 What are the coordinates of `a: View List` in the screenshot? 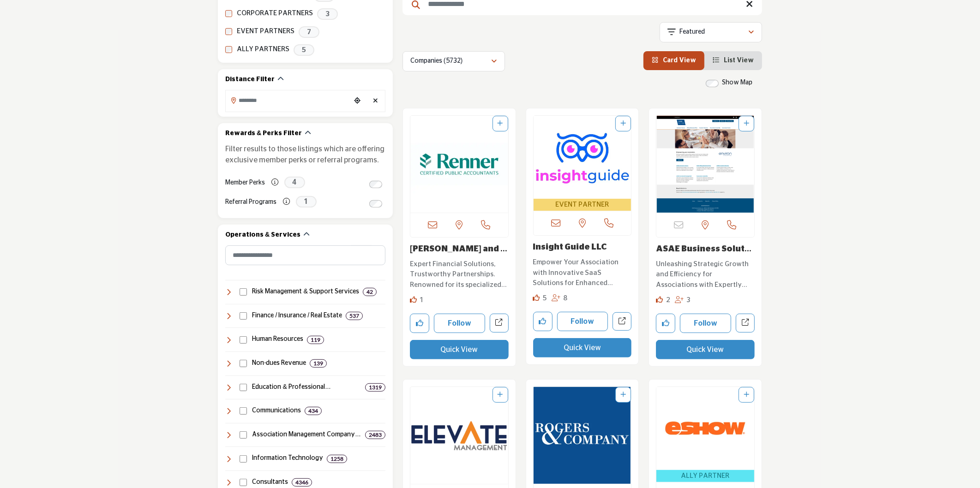 It's located at (733, 60).